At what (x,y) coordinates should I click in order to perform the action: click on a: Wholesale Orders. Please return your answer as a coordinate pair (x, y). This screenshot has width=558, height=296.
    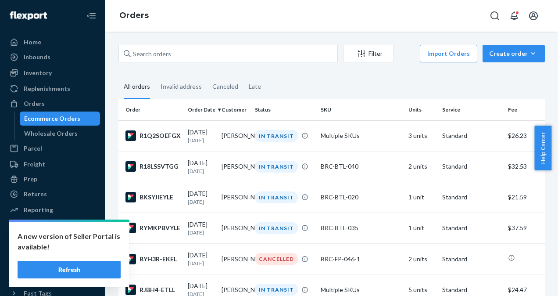
    Looking at the image, I should click on (60, 133).